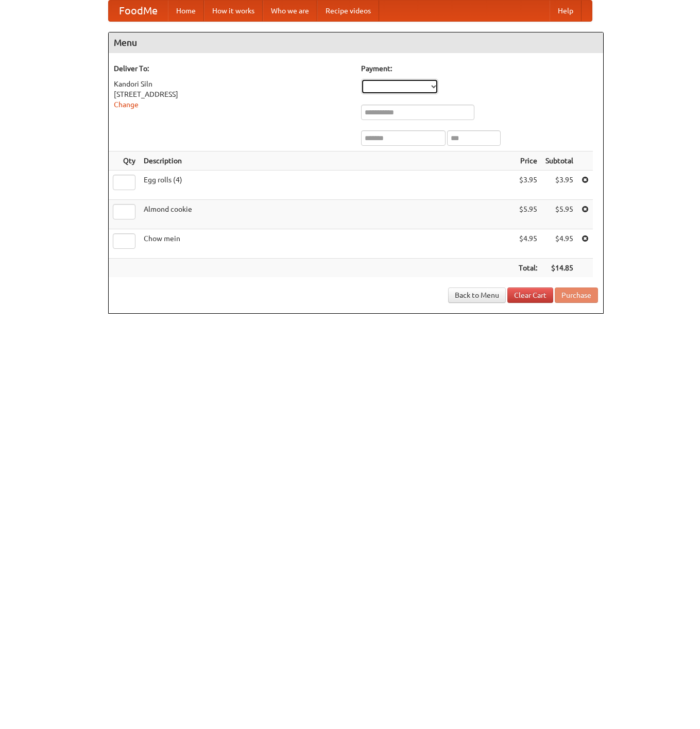 The width and height of the screenshot is (700, 729). I want to click on td: Egg rolls (4), so click(327, 185).